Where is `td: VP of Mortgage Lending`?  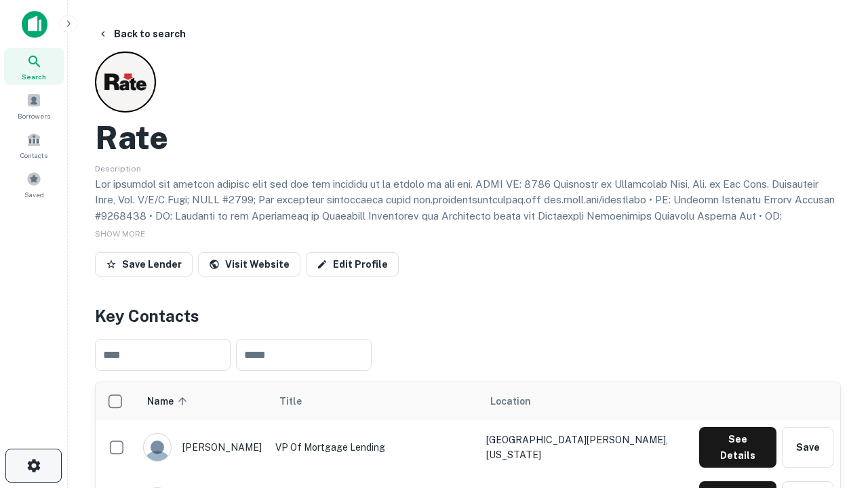
td: VP of Mortgage Lending is located at coordinates (373, 447).